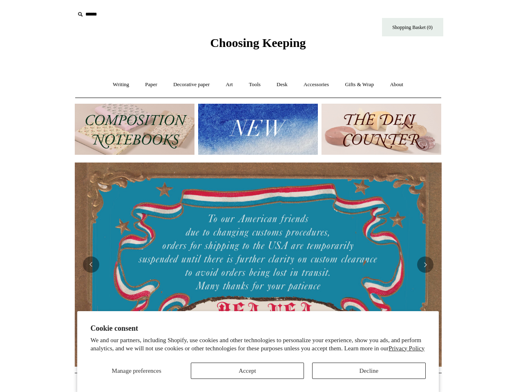  What do you see at coordinates (121, 85) in the screenshot?
I see `a: Writing` at bounding box center [121, 85].